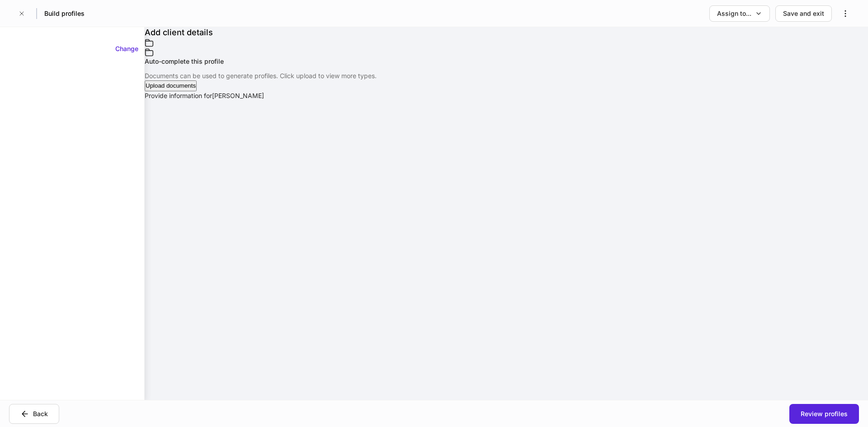 This screenshot has width=868, height=427. Describe the element at coordinates (739, 14) in the screenshot. I see `button: Assign to...` at that location.